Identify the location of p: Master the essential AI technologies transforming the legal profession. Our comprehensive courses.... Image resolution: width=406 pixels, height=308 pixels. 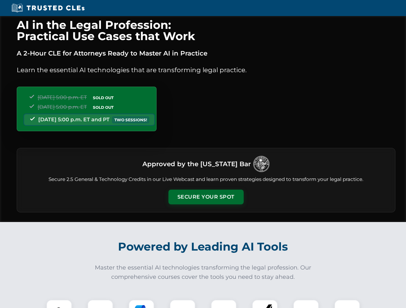
(203, 273).